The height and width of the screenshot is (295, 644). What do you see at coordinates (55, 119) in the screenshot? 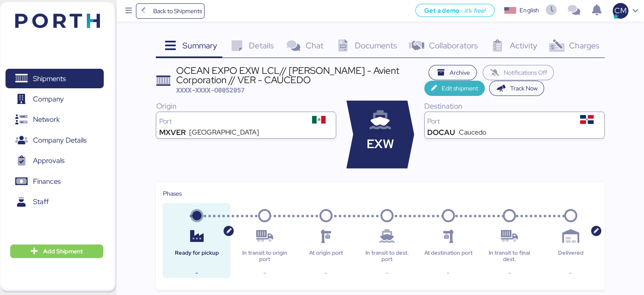
I see `a: Network` at bounding box center [55, 119].